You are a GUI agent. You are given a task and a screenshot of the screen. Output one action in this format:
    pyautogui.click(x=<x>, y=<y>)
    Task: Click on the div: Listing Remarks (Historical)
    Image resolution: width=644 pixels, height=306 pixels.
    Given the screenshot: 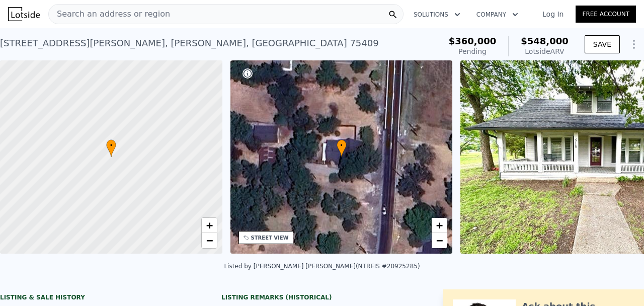 What is the action you would take?
    pyautogui.click(x=322, y=297)
    